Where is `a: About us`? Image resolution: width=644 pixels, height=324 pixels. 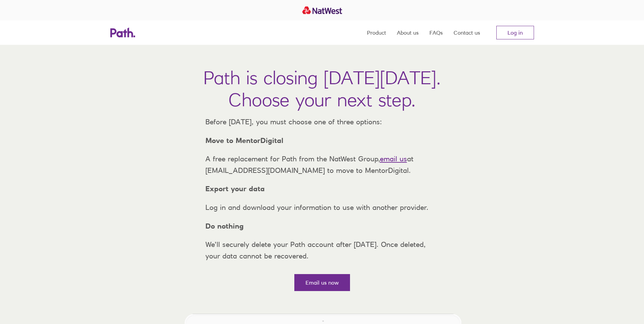 a: About us is located at coordinates (408, 33).